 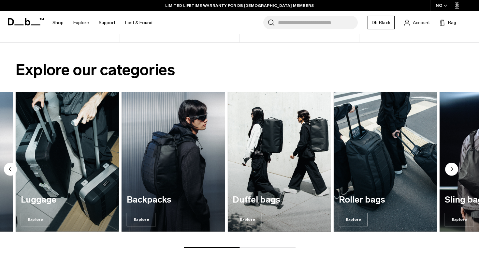 What do you see at coordinates (102, 23) in the screenshot?
I see `nav: Main Navigation` at bounding box center [102, 23].